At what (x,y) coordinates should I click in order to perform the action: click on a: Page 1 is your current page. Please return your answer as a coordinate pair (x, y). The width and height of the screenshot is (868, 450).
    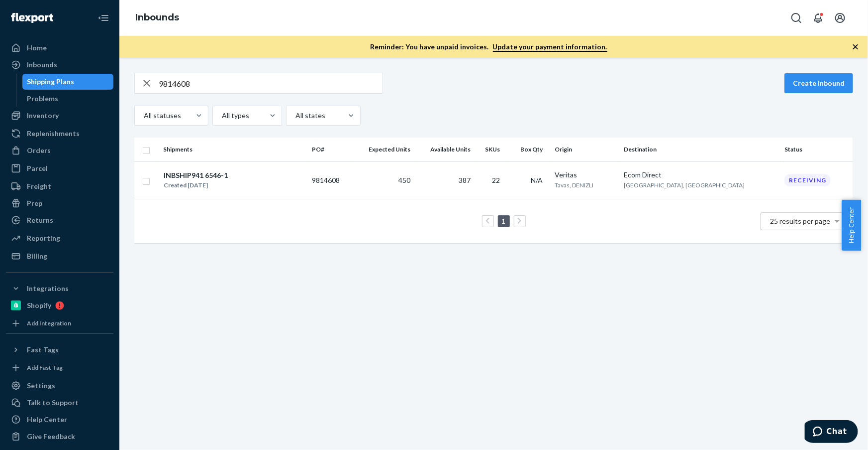
    Looking at the image, I should click on (504, 221).